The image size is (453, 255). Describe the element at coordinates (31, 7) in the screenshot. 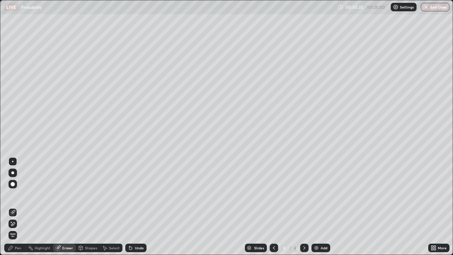

I see `p: Probability` at that location.